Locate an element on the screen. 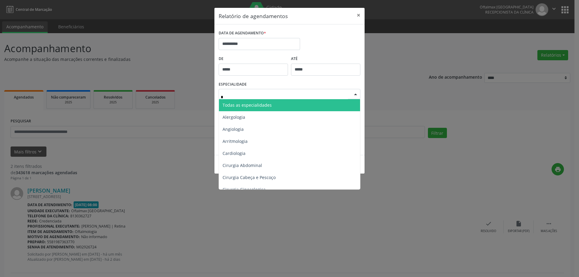 The height and width of the screenshot is (277, 579). span: Arritmologia is located at coordinates (235, 141).